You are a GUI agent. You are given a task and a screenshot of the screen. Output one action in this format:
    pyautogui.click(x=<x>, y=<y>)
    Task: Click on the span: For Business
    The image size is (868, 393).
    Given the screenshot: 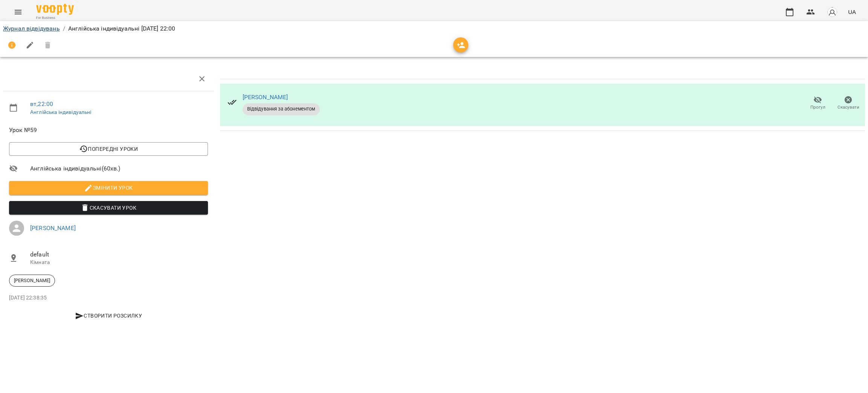 What is the action you would take?
    pyautogui.click(x=55, y=18)
    